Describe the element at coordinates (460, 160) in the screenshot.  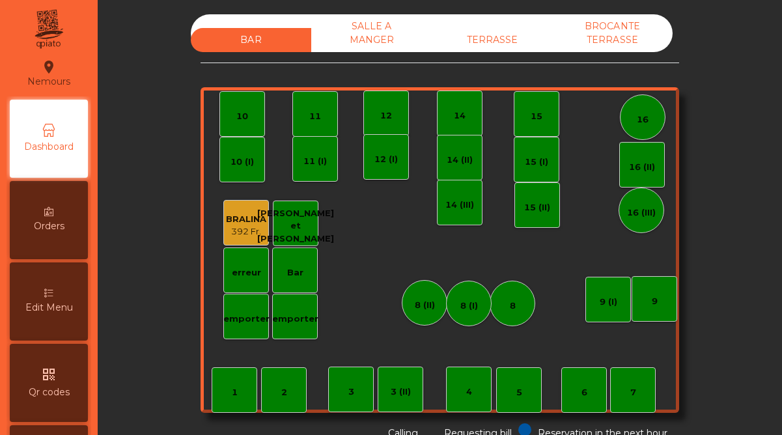
I see `div: 14 (II)` at that location.